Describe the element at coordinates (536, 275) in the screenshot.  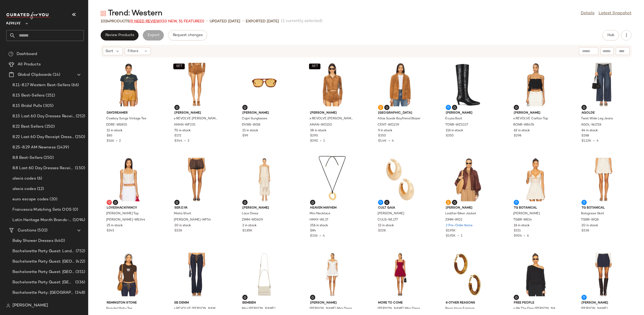
I see `img: FREE-WS5234_V1.jpg` at that location.